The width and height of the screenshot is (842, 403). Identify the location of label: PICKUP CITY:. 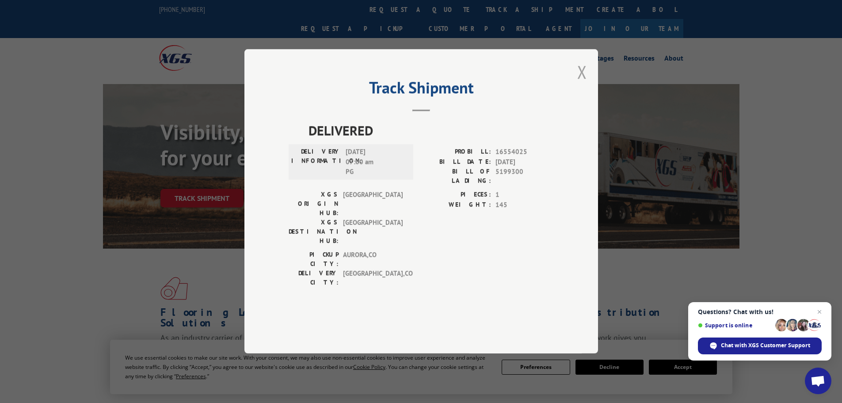
(313, 259).